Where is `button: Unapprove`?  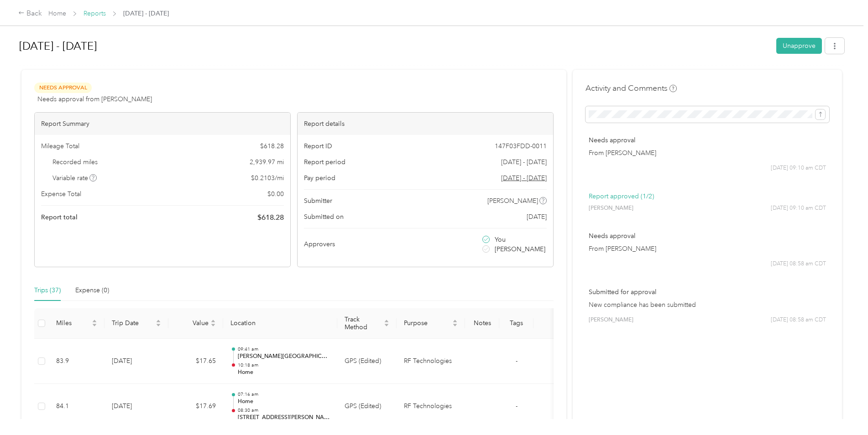
button: Unapprove is located at coordinates (799, 45).